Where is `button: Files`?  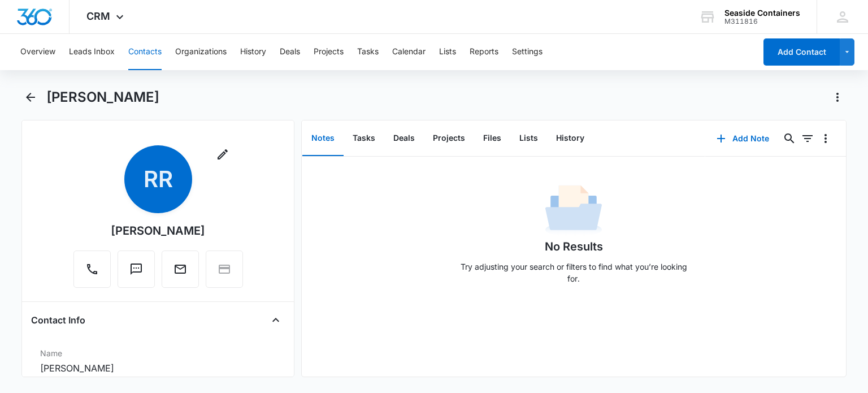 button: Files is located at coordinates (492, 139).